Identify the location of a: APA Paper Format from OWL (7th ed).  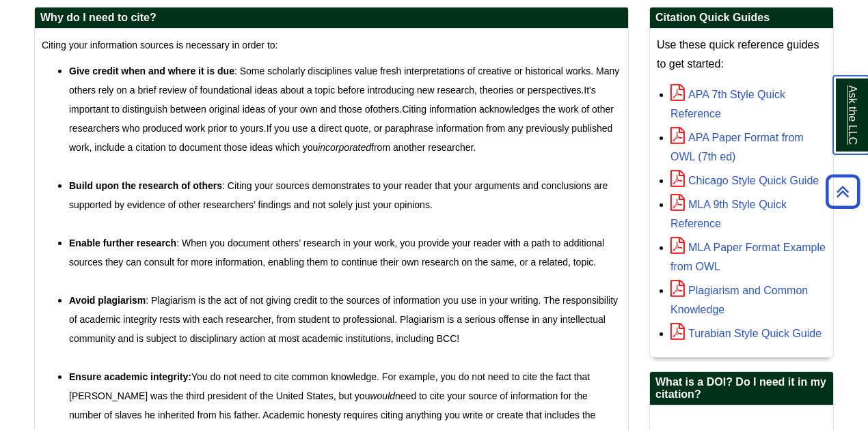
(736, 147).